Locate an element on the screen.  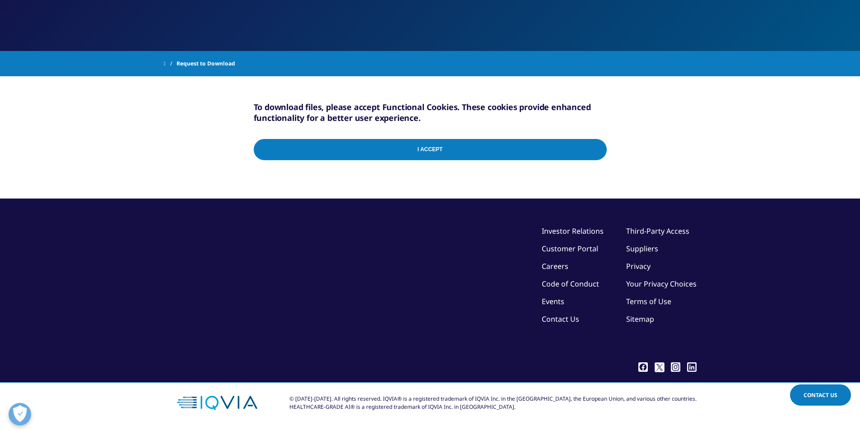
a: Code of Conduct is located at coordinates (570, 284).